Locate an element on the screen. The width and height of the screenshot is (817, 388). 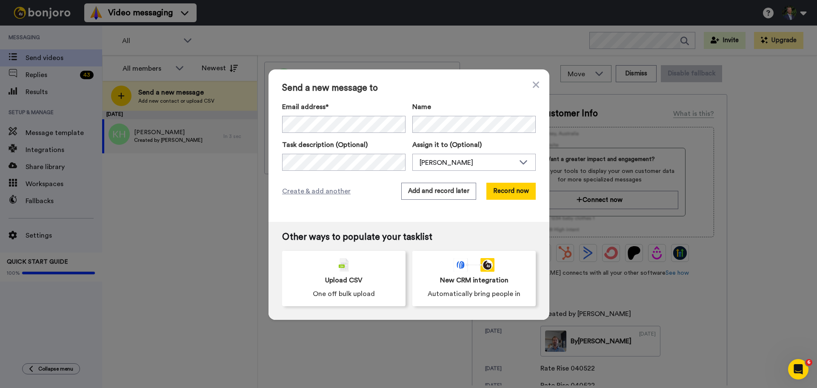
div: animation is located at coordinates (474, 265).